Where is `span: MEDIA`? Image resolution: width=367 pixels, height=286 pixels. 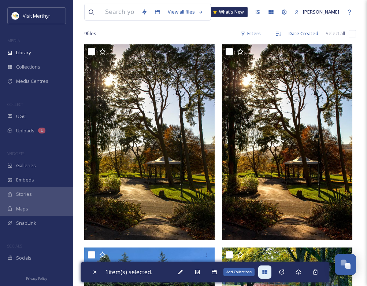
span: MEDIA is located at coordinates (14, 40).